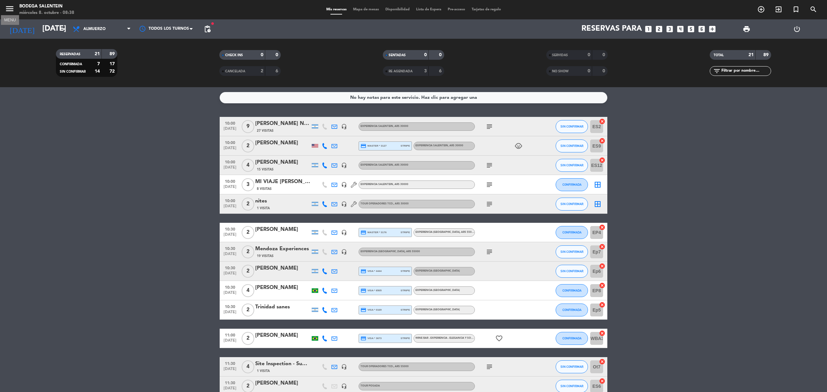 The height and width of the screenshot is (392, 827). Describe the element at coordinates (519, 146) in the screenshot. I see `i: child_care` at that location.